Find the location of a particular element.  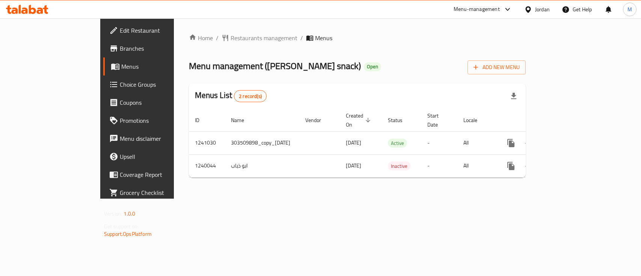

span: Version: is located at coordinates (113, 214).